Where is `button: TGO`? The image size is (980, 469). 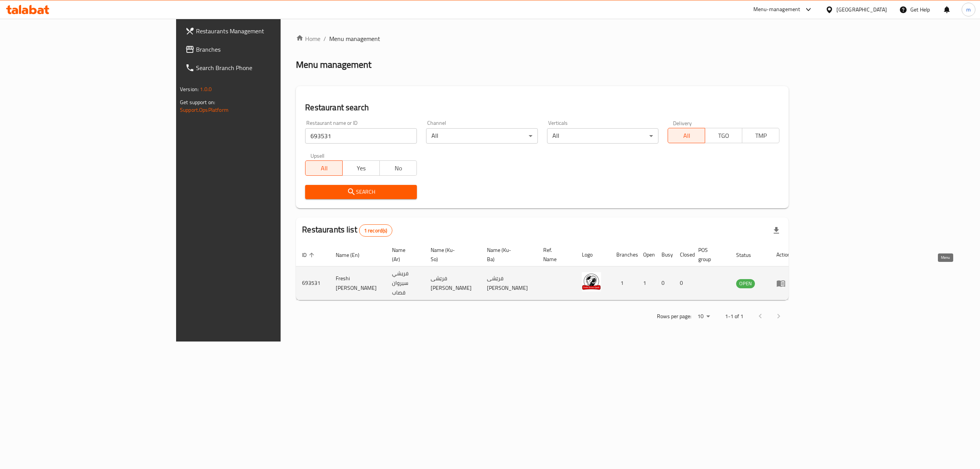
button: TGO is located at coordinates (724, 135).